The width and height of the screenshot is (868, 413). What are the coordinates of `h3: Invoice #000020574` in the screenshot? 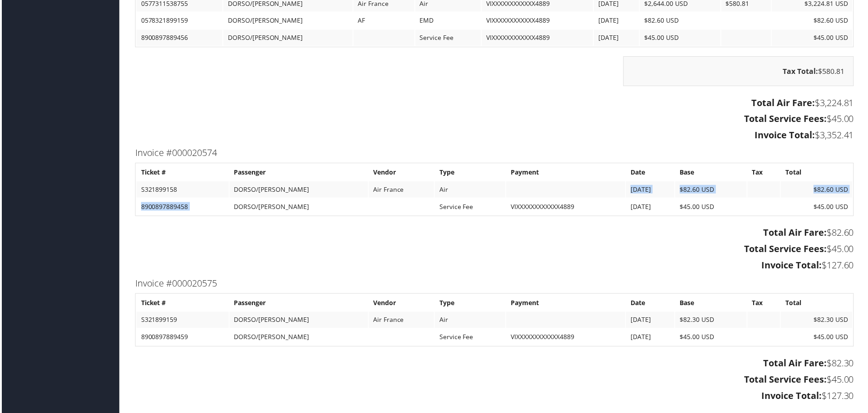 It's located at (495, 154).